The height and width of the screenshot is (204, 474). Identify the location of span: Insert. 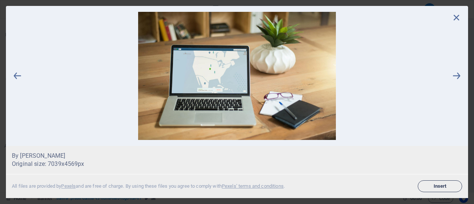
(440, 186).